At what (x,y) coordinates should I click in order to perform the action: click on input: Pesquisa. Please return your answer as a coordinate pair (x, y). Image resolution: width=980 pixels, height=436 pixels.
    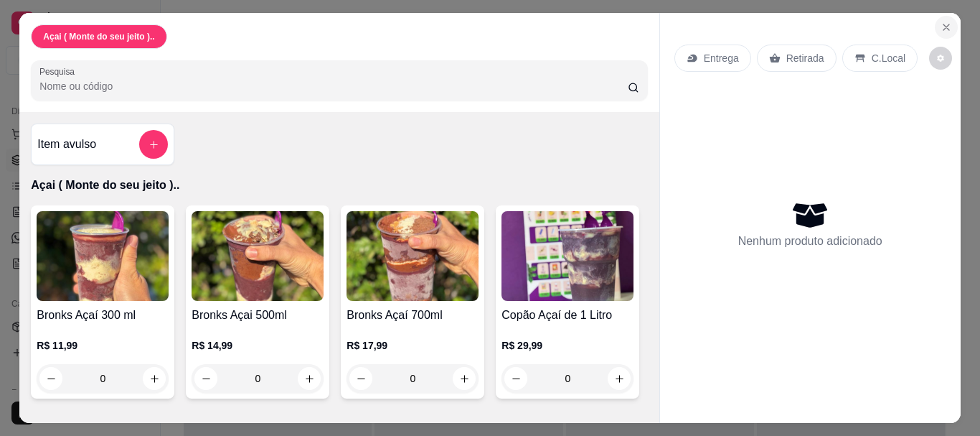
    Looking at the image, I should click on (334, 86).